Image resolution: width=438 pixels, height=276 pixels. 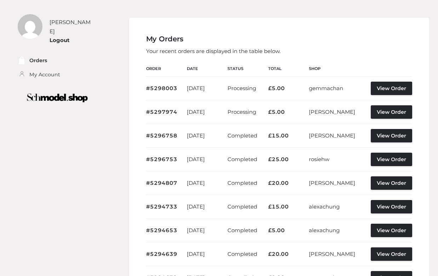 I want to click on span: Date, so click(x=192, y=69).